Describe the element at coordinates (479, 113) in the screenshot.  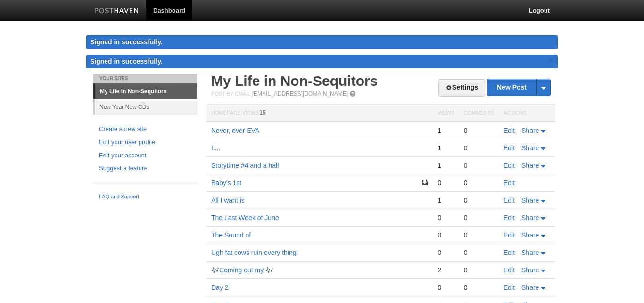
I see `th: Comments` at that location.